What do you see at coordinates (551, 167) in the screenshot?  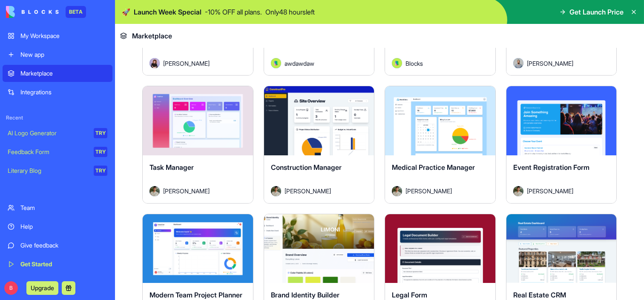 I see `span: Event Registration Form` at bounding box center [551, 167].